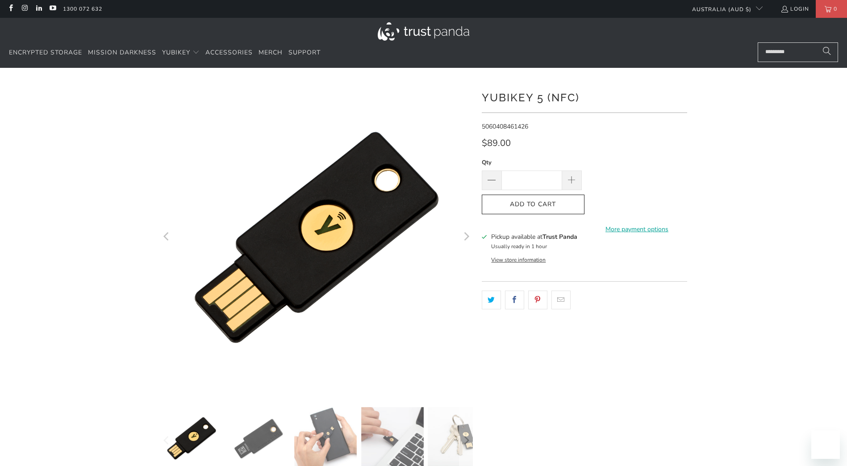 This screenshot has height=466, width=847. I want to click on button: Next, so click(466, 238).